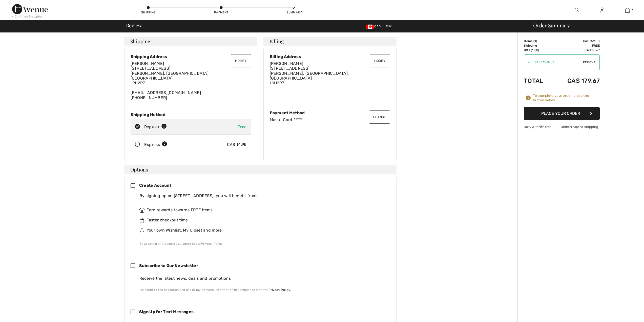 The height and width of the screenshot is (322, 644). Describe the element at coordinates (602, 10) in the screenshot. I see `a: Sign In` at that location.